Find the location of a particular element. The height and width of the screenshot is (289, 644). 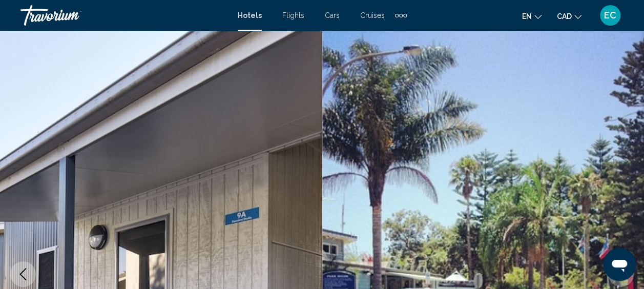

a: Cruises is located at coordinates (373, 15).